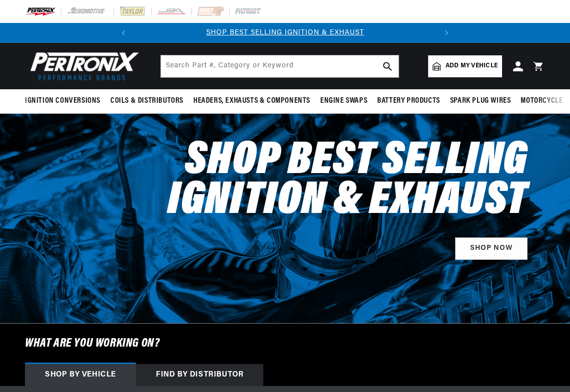 The image size is (570, 392). I want to click on summary: Coils & Distributors, so click(147, 101).